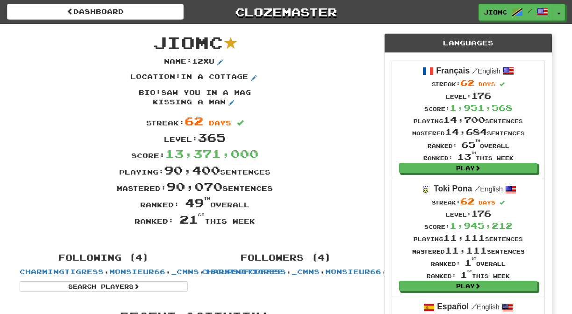  Describe the element at coordinates (198, 202) in the screenshot. I see `span: 49` at that location.